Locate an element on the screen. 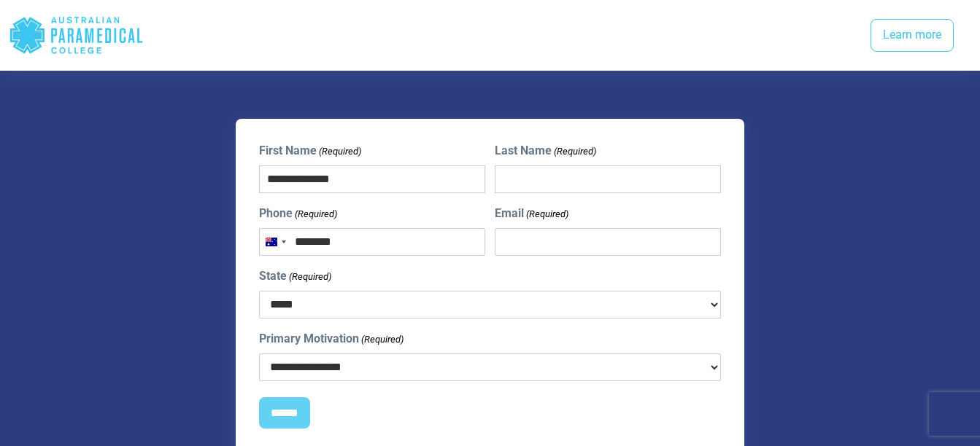 This screenshot has height=446, width=980. label: State is located at coordinates (295, 277).